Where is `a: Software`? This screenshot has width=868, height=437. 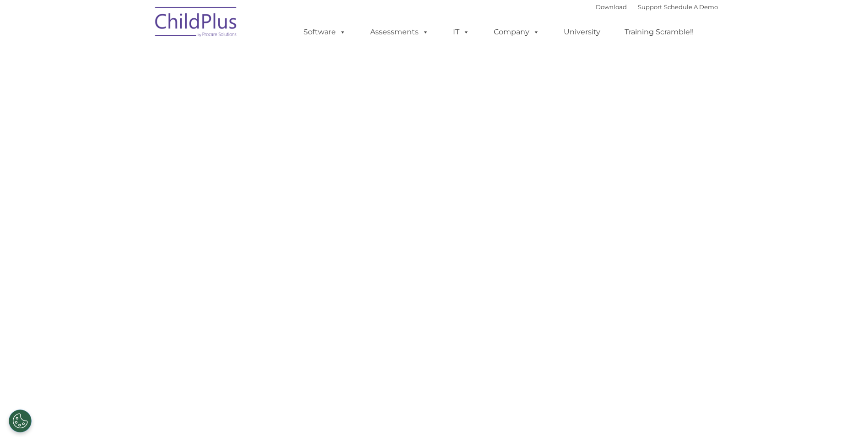 a: Software is located at coordinates (324, 32).